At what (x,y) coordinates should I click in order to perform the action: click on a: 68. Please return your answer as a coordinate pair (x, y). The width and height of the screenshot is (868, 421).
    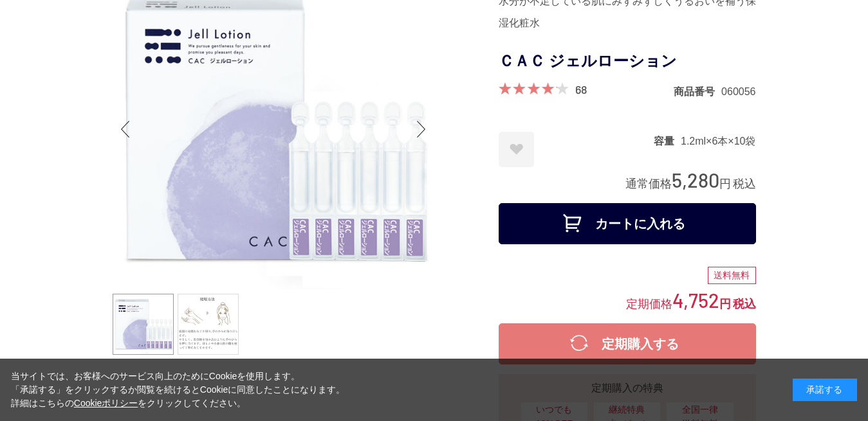
    Looking at the image, I should click on (581, 89).